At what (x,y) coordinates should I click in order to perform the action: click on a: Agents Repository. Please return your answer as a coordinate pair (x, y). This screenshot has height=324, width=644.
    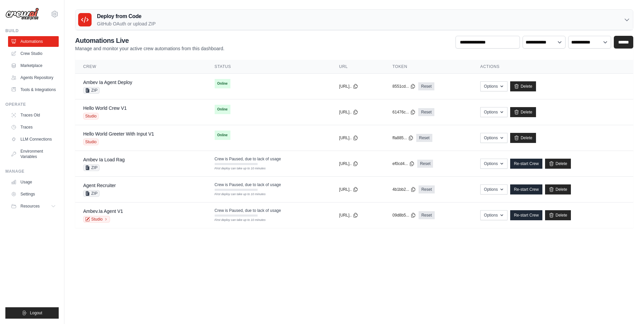
    Looking at the image, I should click on (33, 78).